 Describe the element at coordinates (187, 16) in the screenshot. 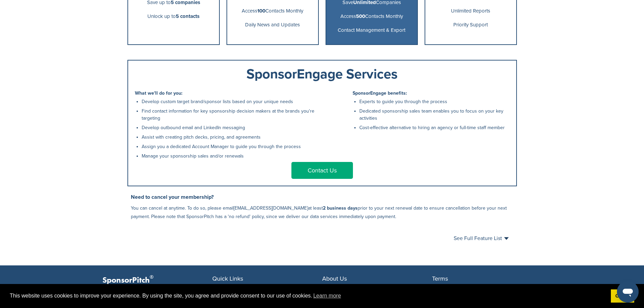

I see `b: 5 contacts` at that location.